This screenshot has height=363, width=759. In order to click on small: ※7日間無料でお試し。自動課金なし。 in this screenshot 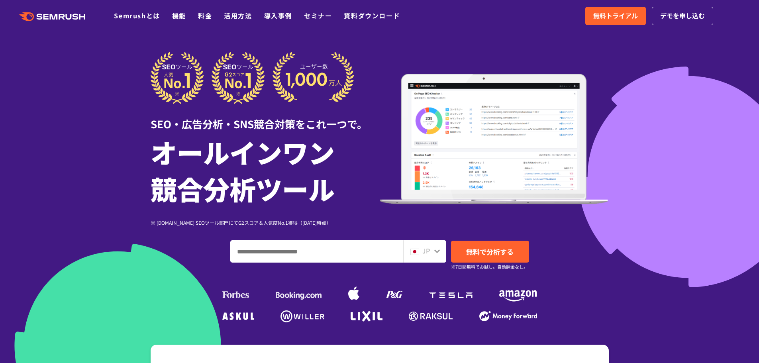, I will do `click(489, 266)`.